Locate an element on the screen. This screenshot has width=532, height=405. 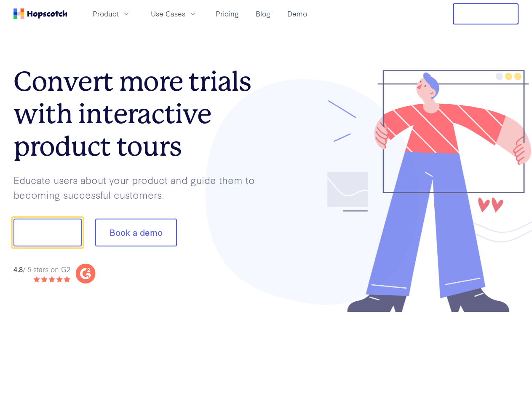
button: Book a demo is located at coordinates (136, 233).